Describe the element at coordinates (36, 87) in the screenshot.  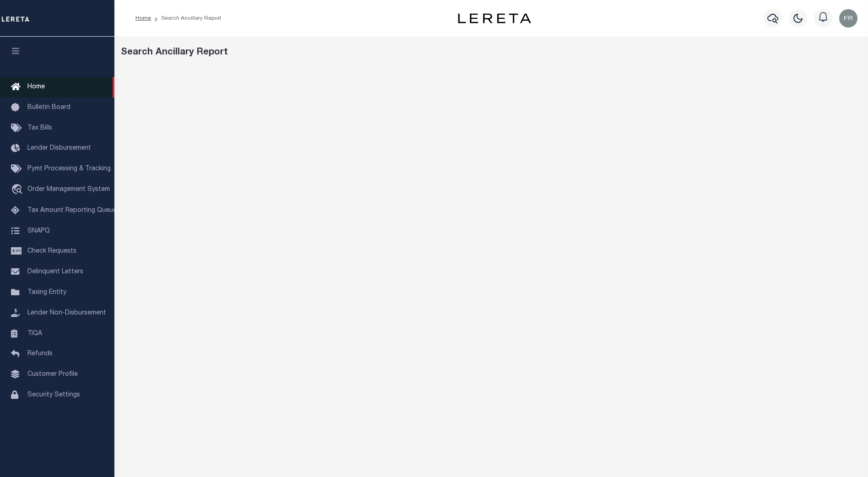
I see `span: Home` at that location.